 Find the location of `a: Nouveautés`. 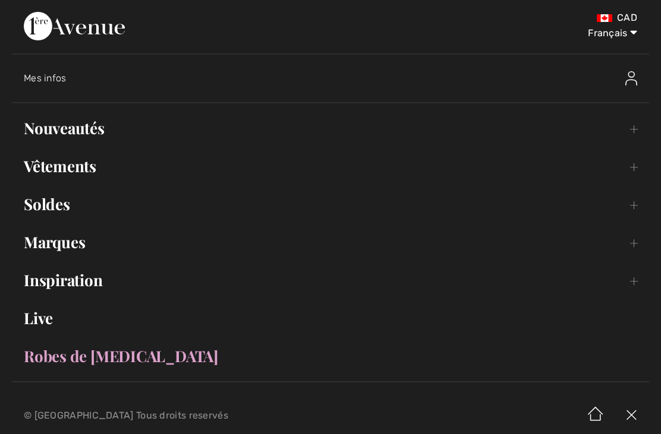

a: Nouveautés is located at coordinates (330, 128).